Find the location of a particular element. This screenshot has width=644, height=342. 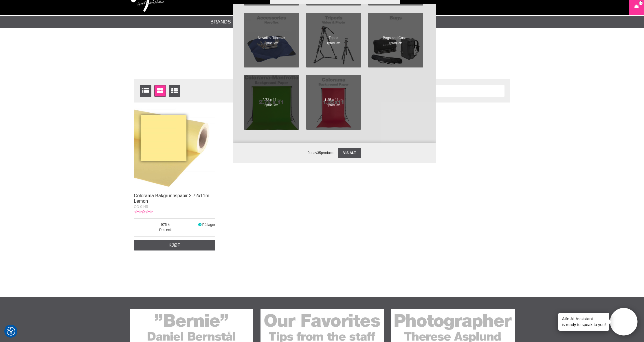

span: 9 is located at coordinates (309, 152).